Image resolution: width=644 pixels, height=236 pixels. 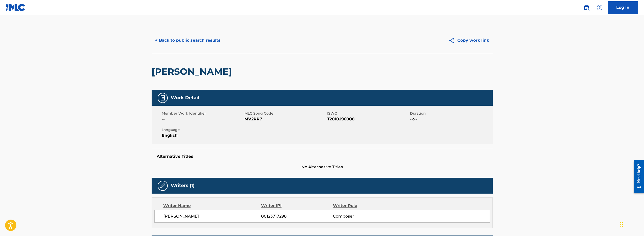 What do you see at coordinates (365, 216) in the screenshot?
I see `span: Composer` at bounding box center [365, 216].